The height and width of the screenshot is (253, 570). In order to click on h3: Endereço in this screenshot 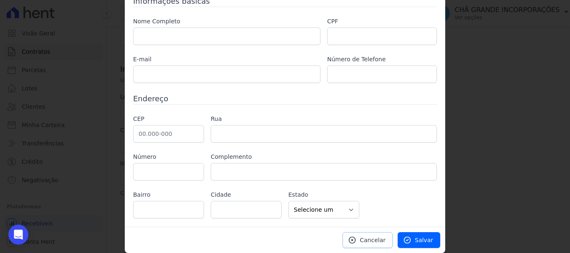, I will do `click(285, 99)`.